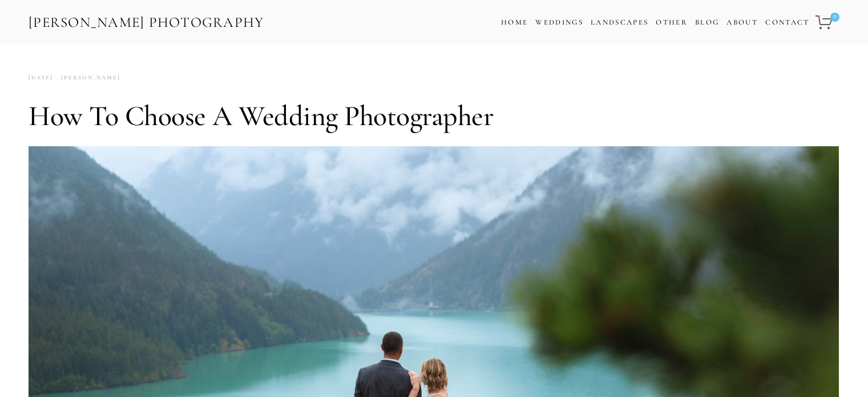 The image size is (868, 397). Describe the element at coordinates (560, 22) in the screenshot. I see `a: Weddings` at that location.